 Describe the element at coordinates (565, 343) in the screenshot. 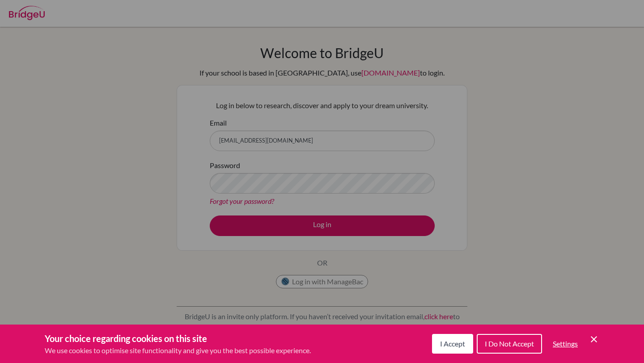

I see `span: Settings` at that location.